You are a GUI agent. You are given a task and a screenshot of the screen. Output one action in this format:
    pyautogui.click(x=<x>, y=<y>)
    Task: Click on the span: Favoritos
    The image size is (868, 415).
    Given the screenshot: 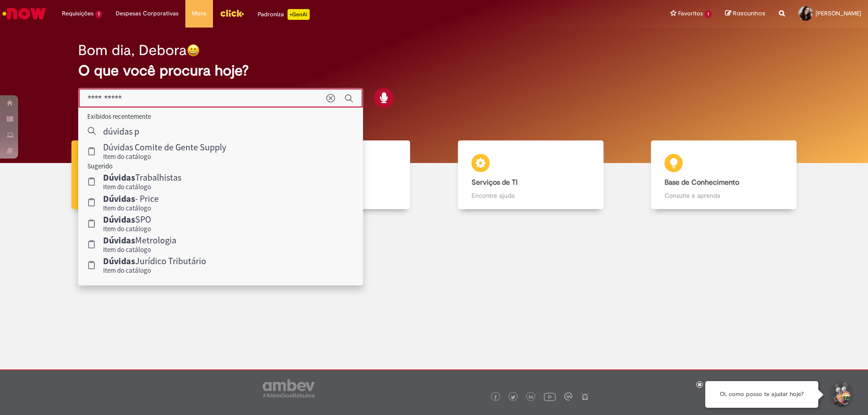 What is the action you would take?
    pyautogui.click(x=691, y=14)
    